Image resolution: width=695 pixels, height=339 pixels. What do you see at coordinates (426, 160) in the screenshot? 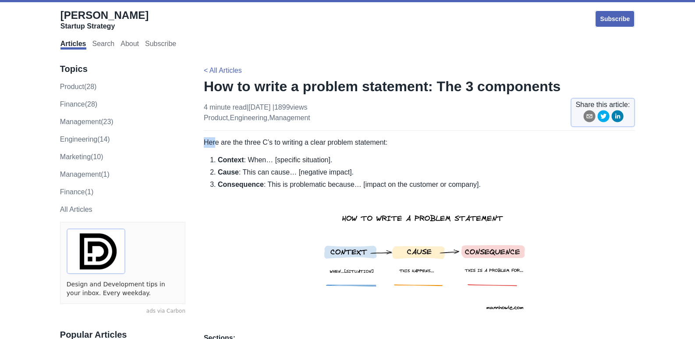
I see `li: : When… [specific situation].` at bounding box center [426, 160].